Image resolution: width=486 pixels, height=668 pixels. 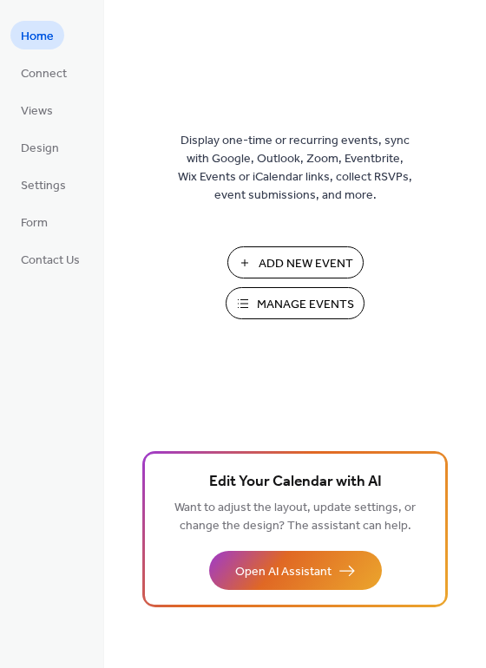 I want to click on span: Form, so click(x=34, y=223).